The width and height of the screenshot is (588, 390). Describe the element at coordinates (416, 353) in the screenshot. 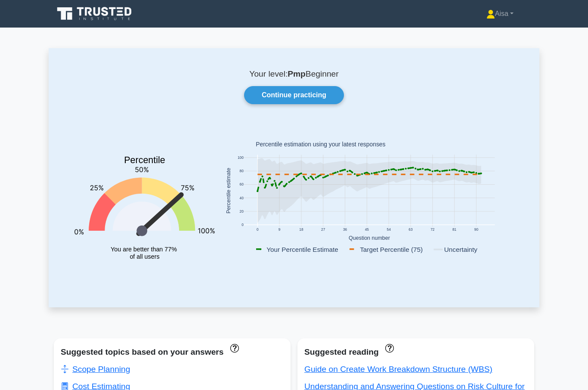

I see `div: Suggested reading` at that location.